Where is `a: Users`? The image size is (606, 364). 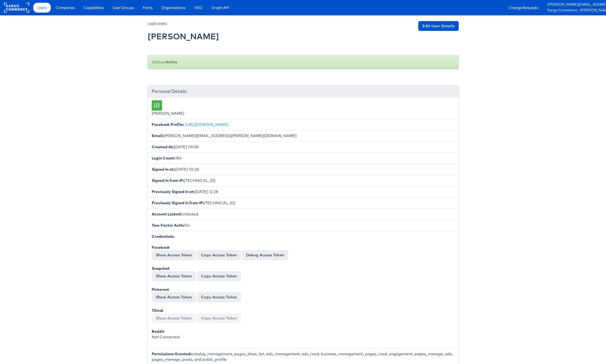
a: Users is located at coordinates (42, 8).